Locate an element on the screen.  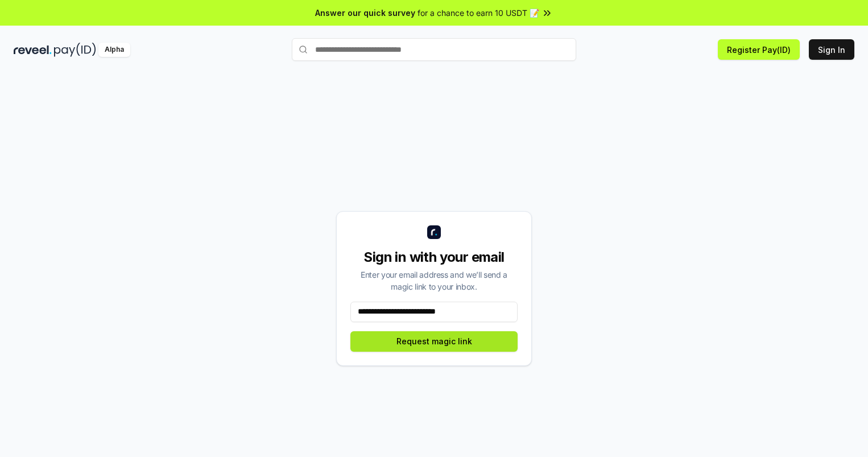
div: Sign in with your email is located at coordinates (434, 257).